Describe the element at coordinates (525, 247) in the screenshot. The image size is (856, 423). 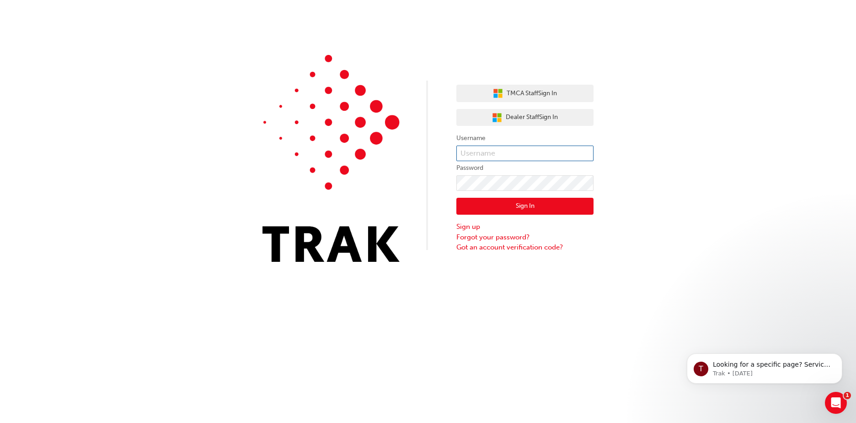
I see `a: Got an account verification code?` at that location.